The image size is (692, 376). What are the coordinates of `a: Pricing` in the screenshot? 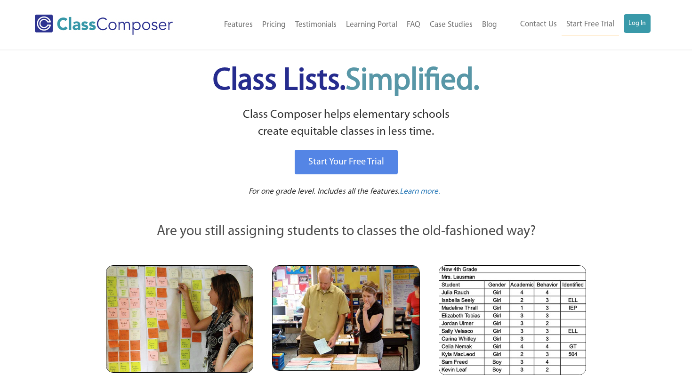 It's located at (274, 25).